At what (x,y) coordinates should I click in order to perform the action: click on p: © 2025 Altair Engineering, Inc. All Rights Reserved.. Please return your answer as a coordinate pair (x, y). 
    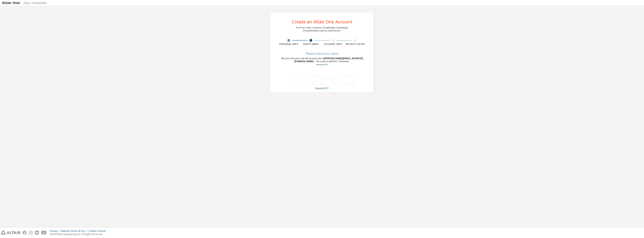
    Looking at the image, I should click on (79, 234).